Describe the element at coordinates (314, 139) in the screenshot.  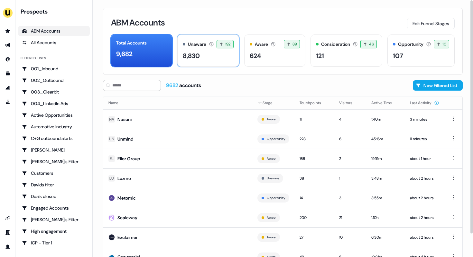
I see `div: 228` at that location.